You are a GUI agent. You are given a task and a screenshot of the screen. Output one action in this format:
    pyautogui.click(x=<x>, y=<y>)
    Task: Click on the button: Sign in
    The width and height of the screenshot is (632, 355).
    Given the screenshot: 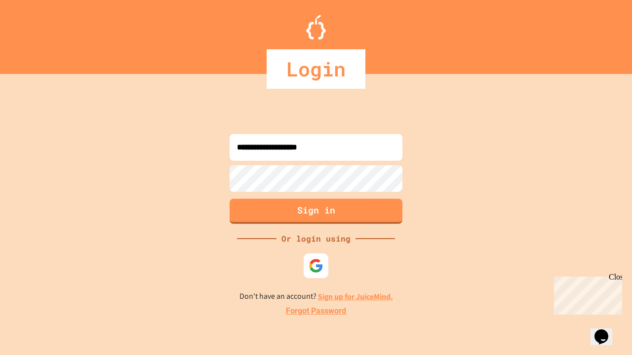 What is the action you would take?
    pyautogui.click(x=316, y=211)
    